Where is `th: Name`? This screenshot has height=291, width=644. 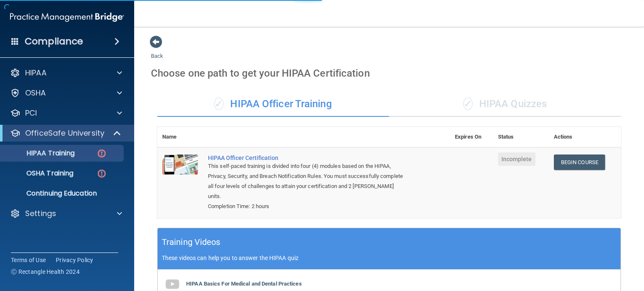 th: Name is located at coordinates (180, 137).